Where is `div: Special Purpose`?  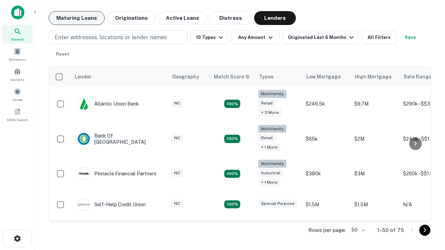 div: Special Purpose is located at coordinates (278, 204).